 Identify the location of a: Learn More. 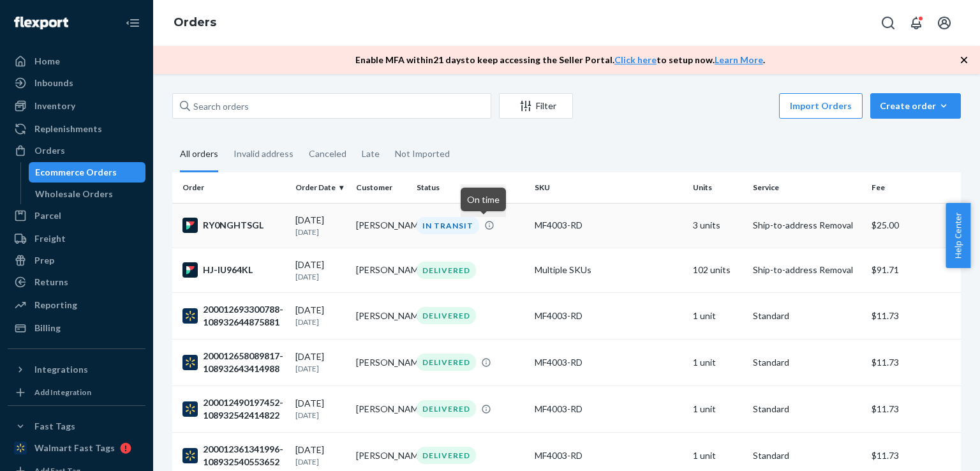
(739, 59).